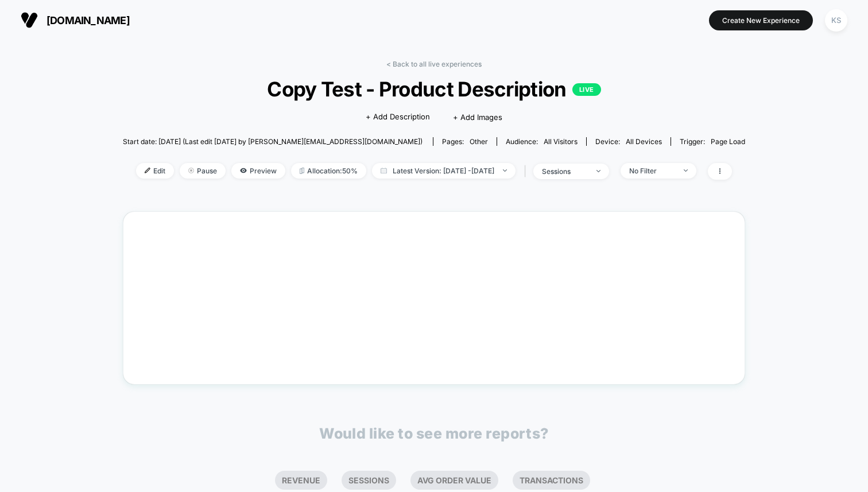 The height and width of the screenshot is (492, 868). I want to click on span: Allocation: 50%, so click(329, 171).